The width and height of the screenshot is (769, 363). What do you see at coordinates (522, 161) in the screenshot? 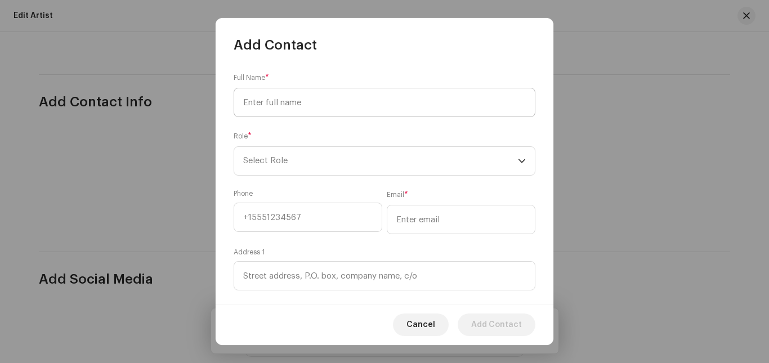
I see `div: dropdown trigger` at bounding box center [522, 161].